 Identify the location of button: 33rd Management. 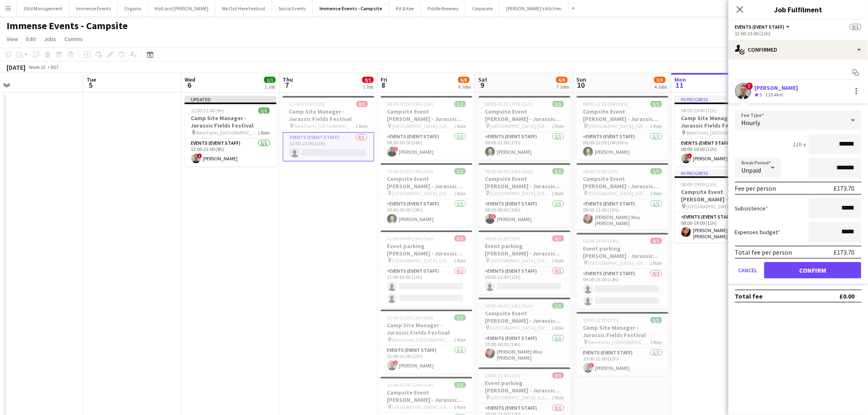
(43, 8).